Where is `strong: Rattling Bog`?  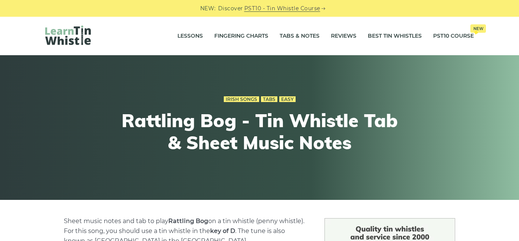 strong: Rattling Bog is located at coordinates (188, 220).